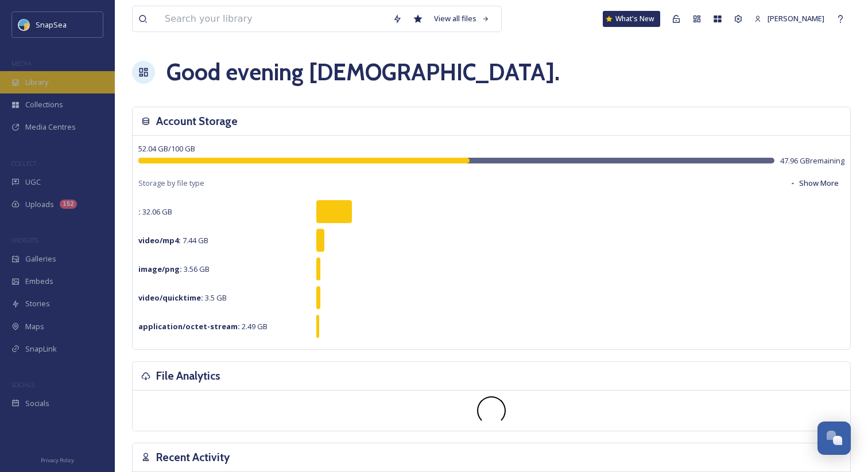 The height and width of the screenshot is (472, 868). I want to click on span: WIDGETS, so click(25, 239).